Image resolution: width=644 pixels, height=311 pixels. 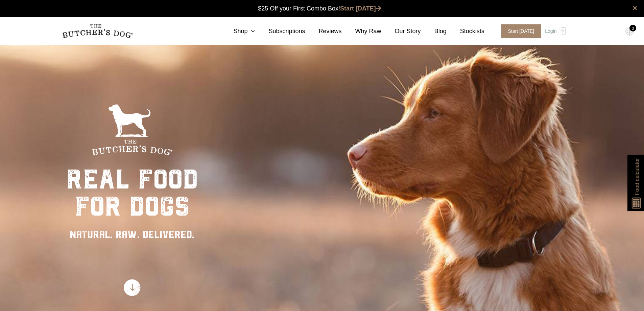 What do you see at coordinates (434, 31) in the screenshot?
I see `a: Blog` at bounding box center [434, 31].